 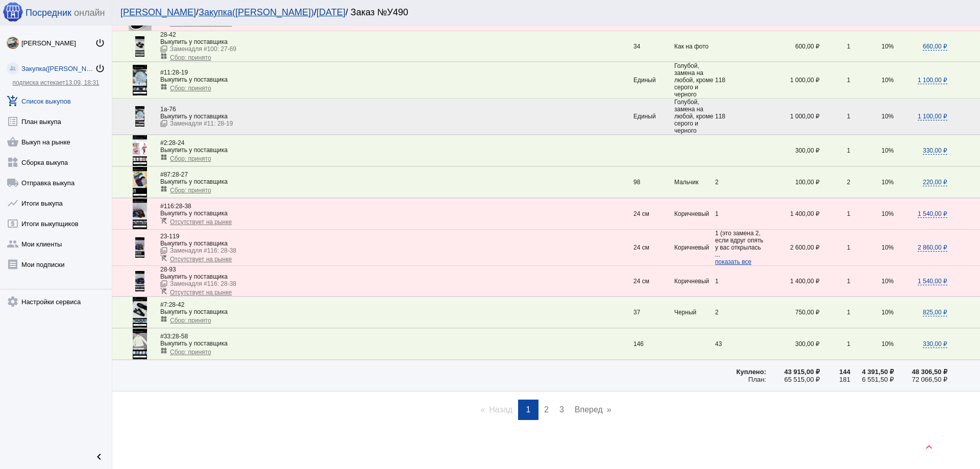 I want to click on span: #2:, so click(x=164, y=143).